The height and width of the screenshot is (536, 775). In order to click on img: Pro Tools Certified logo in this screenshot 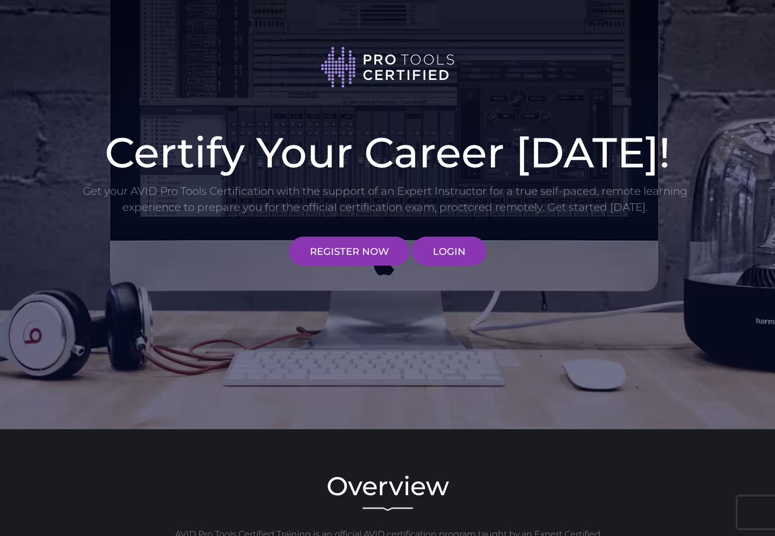, I will do `click(388, 67)`.